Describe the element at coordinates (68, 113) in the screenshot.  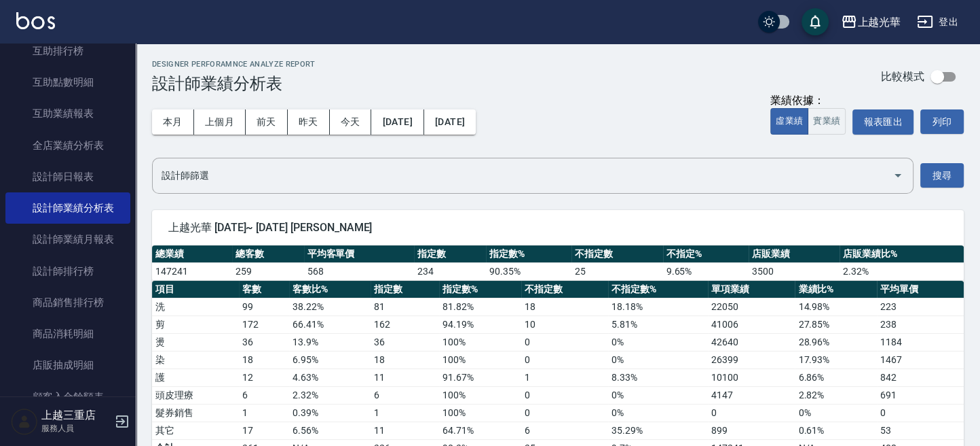
I see `a: 互助業績報表` at that location.